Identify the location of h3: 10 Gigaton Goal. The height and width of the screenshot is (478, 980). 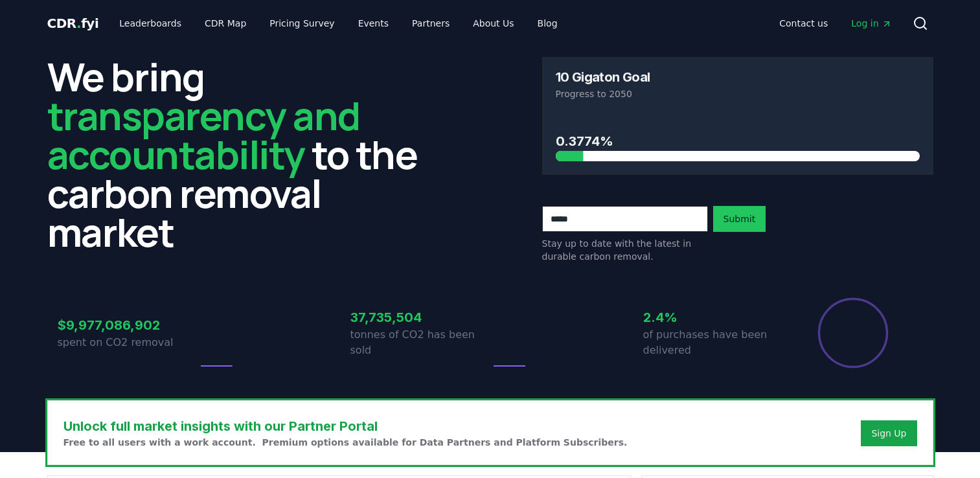
(603, 77).